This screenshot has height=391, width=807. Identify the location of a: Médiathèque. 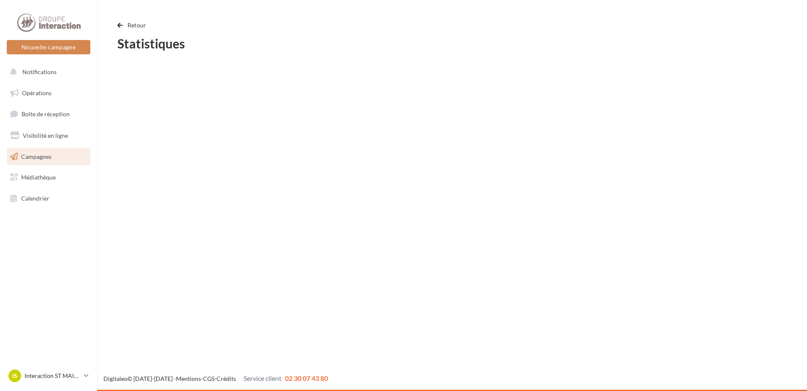
(49, 178).